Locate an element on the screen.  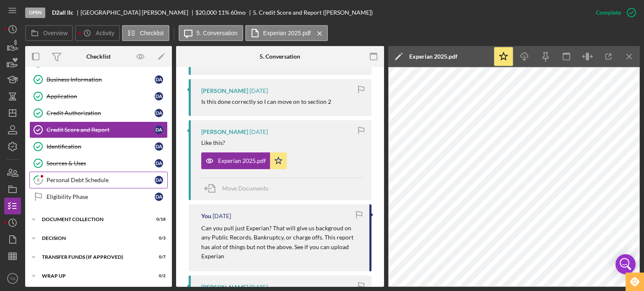
time: 2025-09-18 16:02 is located at coordinates (259, 91).